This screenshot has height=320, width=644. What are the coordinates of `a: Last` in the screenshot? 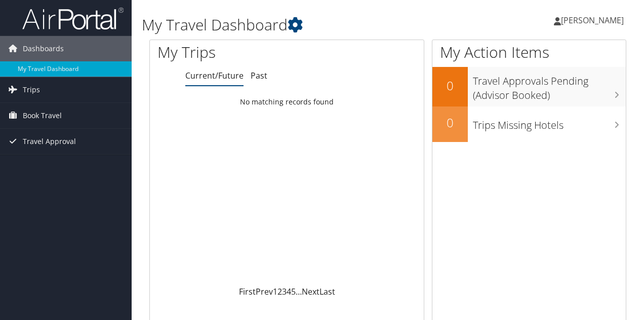 It's located at (327, 291).